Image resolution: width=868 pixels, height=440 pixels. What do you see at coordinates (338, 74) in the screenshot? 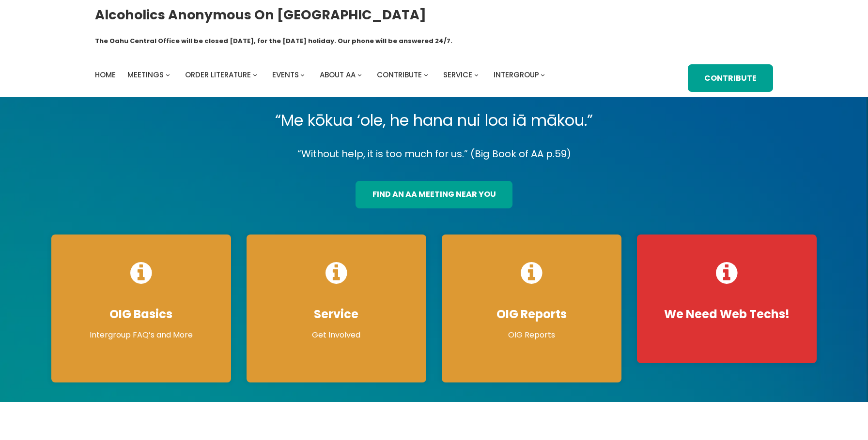
I see `span: About AA` at bounding box center [338, 74].